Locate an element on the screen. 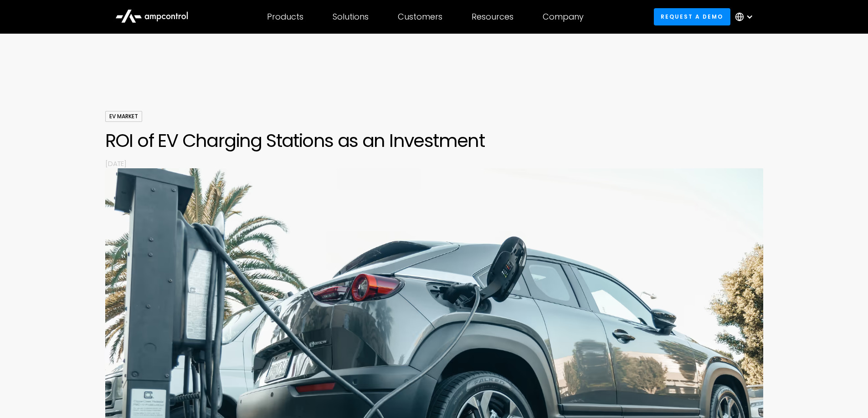 This screenshot has height=418, width=868. div: Customers is located at coordinates (420, 17).